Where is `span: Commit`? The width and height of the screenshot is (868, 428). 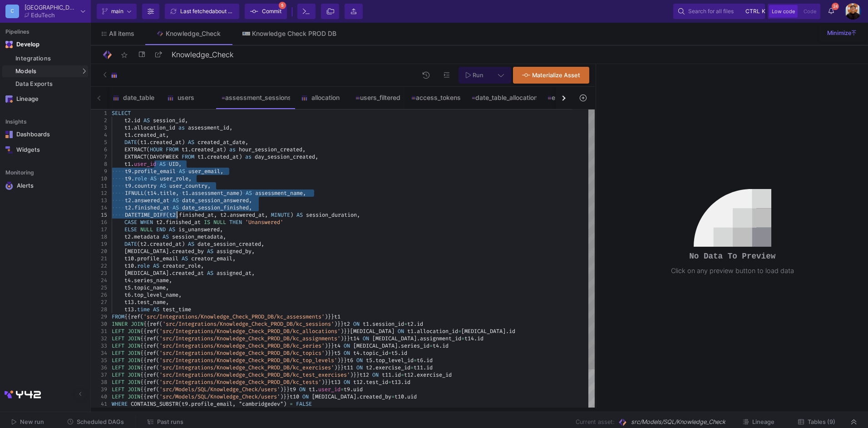 span: Commit is located at coordinates (272, 11).